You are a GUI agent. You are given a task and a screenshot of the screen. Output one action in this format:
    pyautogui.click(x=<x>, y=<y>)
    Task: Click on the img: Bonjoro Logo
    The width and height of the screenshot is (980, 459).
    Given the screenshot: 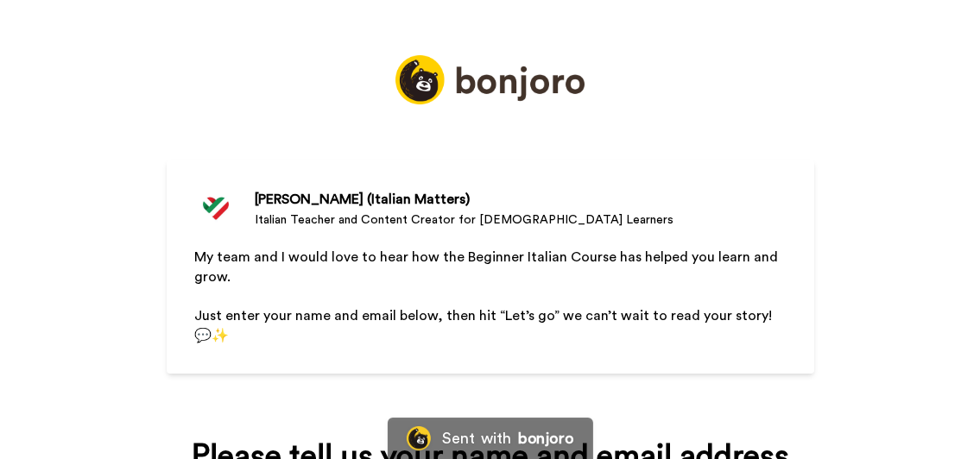 What is the action you would take?
    pyautogui.click(x=418, y=438)
    